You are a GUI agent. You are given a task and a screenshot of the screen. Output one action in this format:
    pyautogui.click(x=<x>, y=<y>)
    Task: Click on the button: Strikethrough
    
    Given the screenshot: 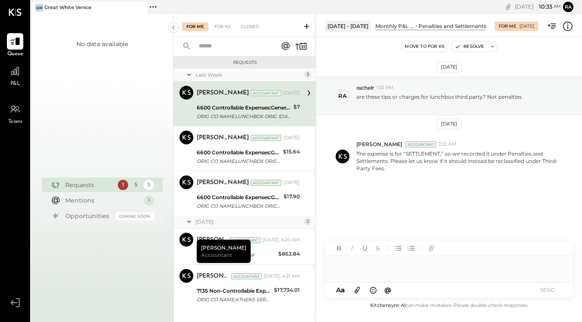 What is the action you would take?
    pyautogui.click(x=378, y=249)
    